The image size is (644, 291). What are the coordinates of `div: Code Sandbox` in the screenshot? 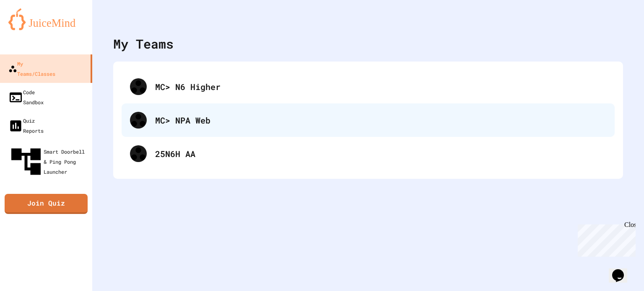 It's located at (26, 97).